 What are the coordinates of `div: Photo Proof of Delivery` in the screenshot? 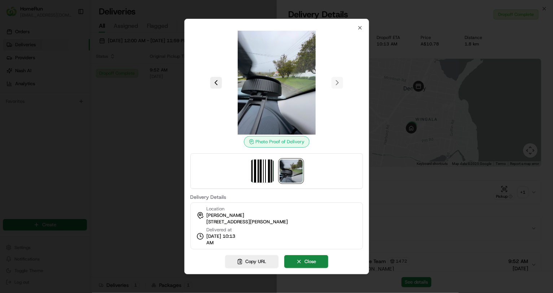 It's located at (276, 142).